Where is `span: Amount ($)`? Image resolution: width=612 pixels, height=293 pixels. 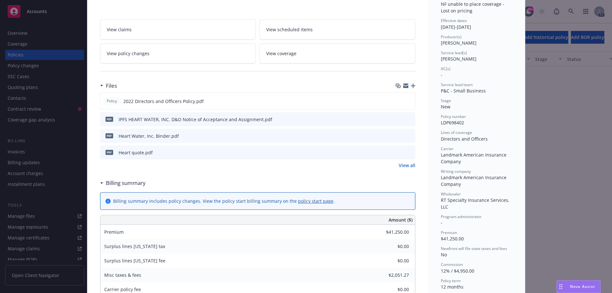
span: Amount ($) is located at coordinates (401, 220).